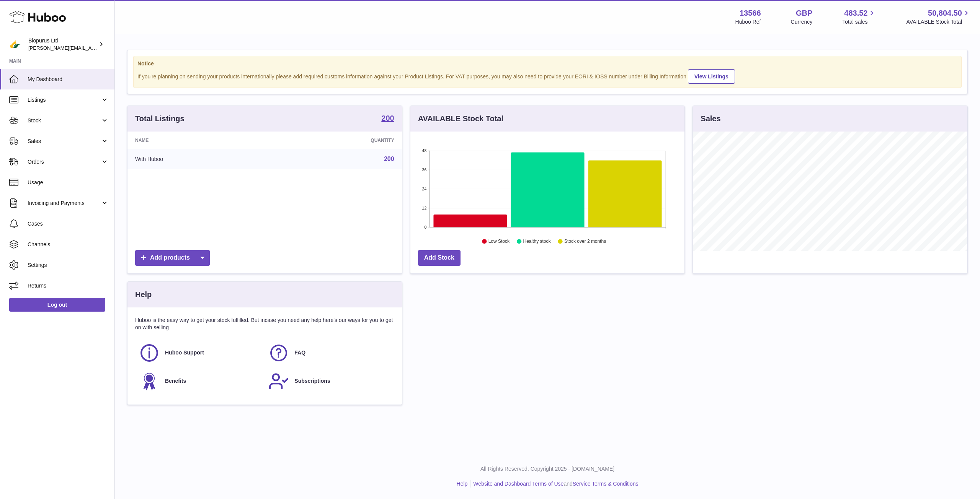 The width and height of the screenshot is (980, 499). I want to click on a: Service Terms & Conditions, so click(605, 484).